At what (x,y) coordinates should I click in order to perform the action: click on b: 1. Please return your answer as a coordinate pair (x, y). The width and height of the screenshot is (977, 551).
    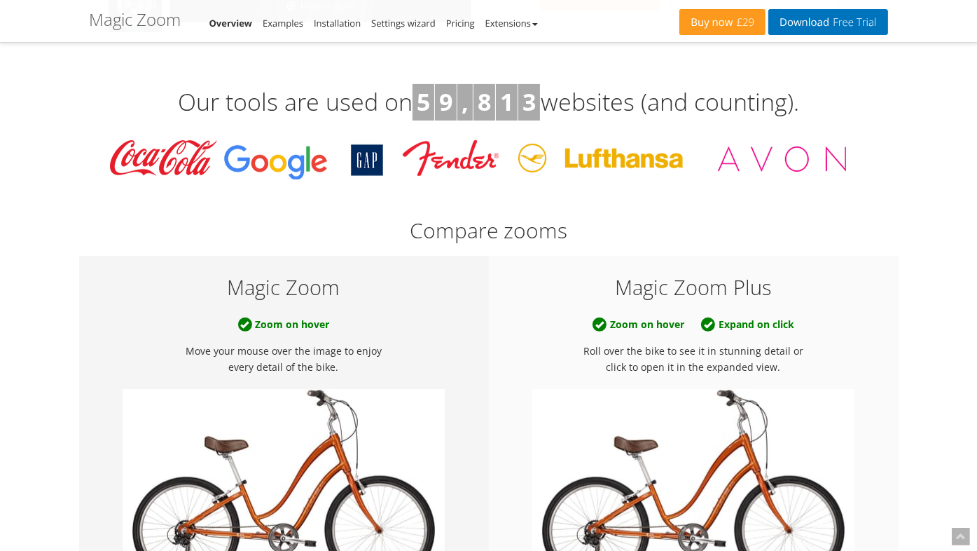
    Looking at the image, I should click on (506, 102).